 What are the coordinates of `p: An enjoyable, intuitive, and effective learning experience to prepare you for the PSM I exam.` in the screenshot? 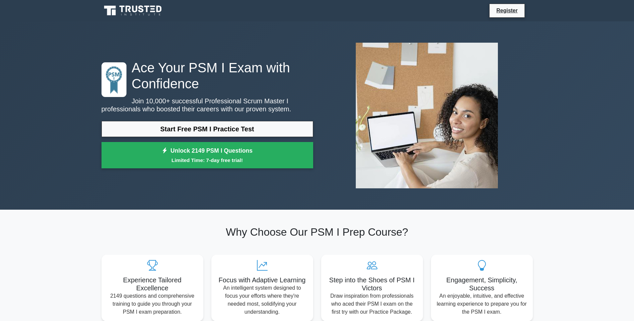 It's located at (482, 304).